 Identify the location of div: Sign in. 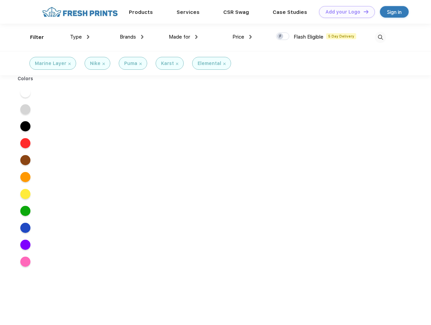
(394, 12).